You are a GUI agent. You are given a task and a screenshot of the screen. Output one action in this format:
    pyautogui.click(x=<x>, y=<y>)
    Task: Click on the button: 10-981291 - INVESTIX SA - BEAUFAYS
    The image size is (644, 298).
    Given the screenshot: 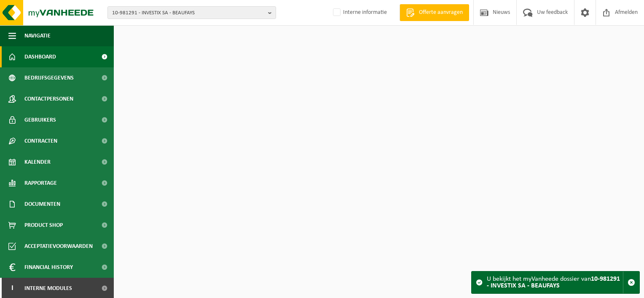 What is the action you would take?
    pyautogui.click(x=192, y=13)
    